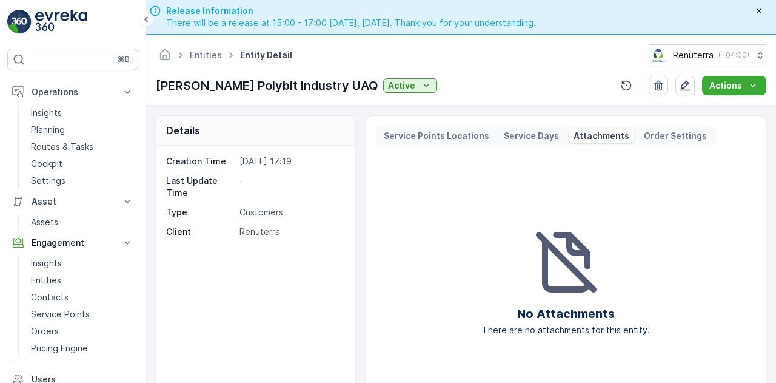 The width and height of the screenshot is (776, 383). What do you see at coordinates (82, 130) in the screenshot?
I see `a: Planning` at bounding box center [82, 130].